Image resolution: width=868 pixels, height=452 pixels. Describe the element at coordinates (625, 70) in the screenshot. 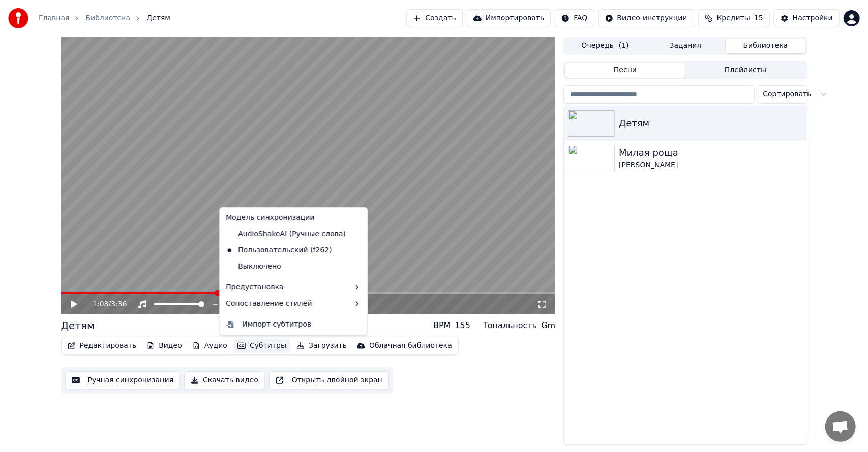

I see `button: Песни` at that location.